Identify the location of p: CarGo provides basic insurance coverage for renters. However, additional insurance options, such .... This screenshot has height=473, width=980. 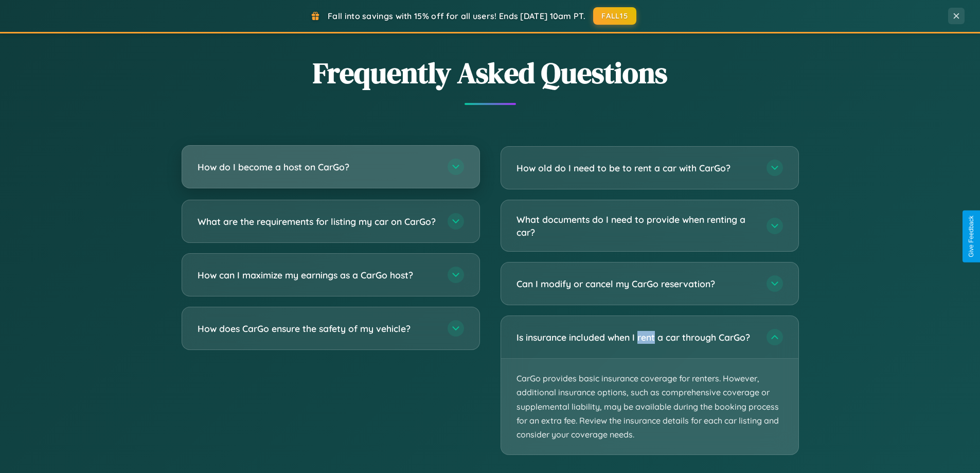
(649, 406).